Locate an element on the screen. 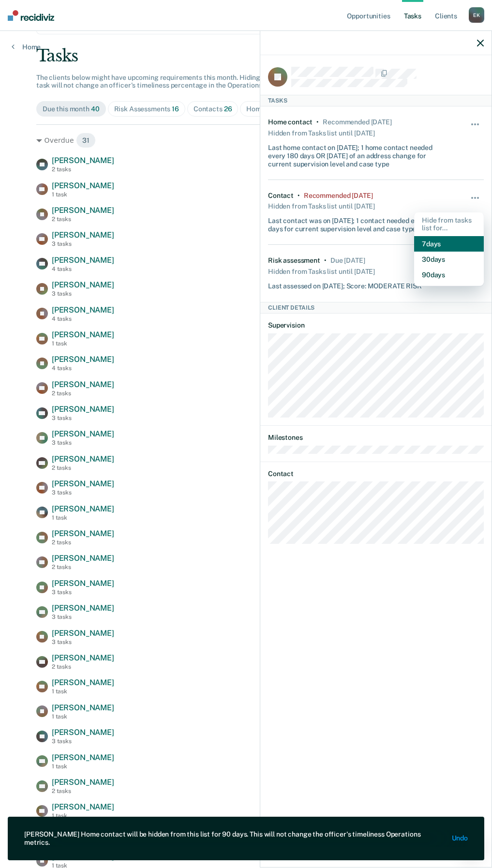  dt: Contact is located at coordinates (376, 474).